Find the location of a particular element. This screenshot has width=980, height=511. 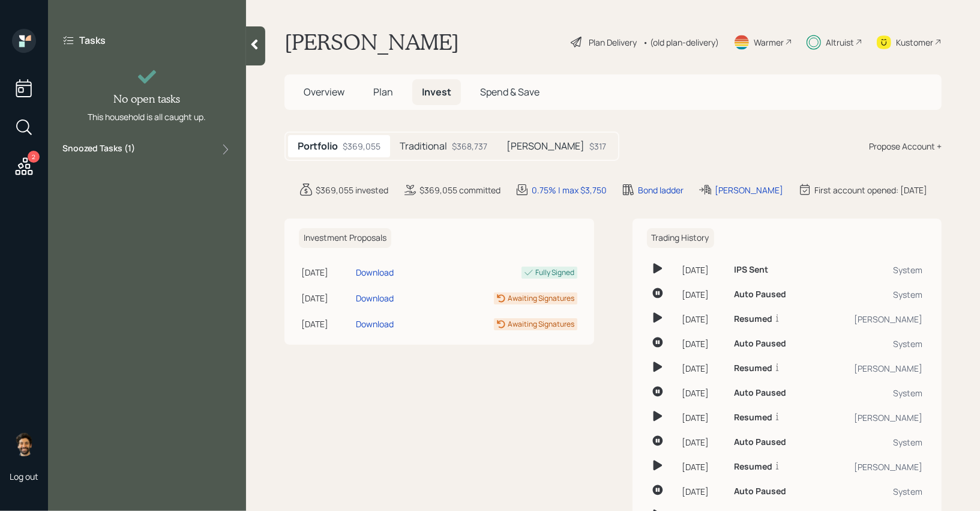

span: Spend & Save is located at coordinates (509, 92).